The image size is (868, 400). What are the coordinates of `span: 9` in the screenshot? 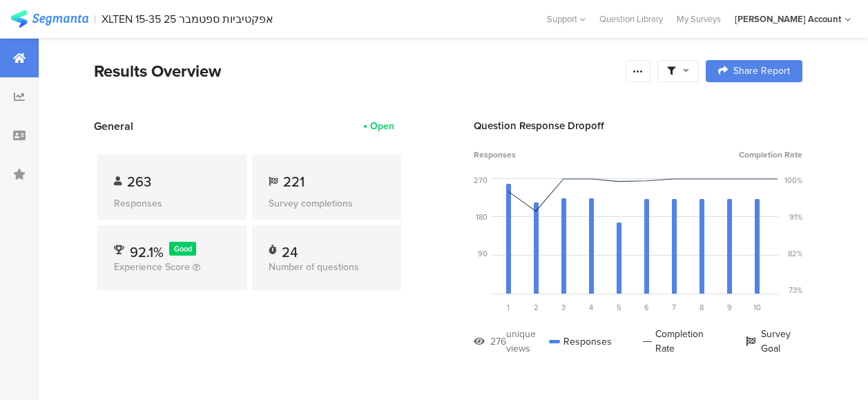 It's located at (729, 308).